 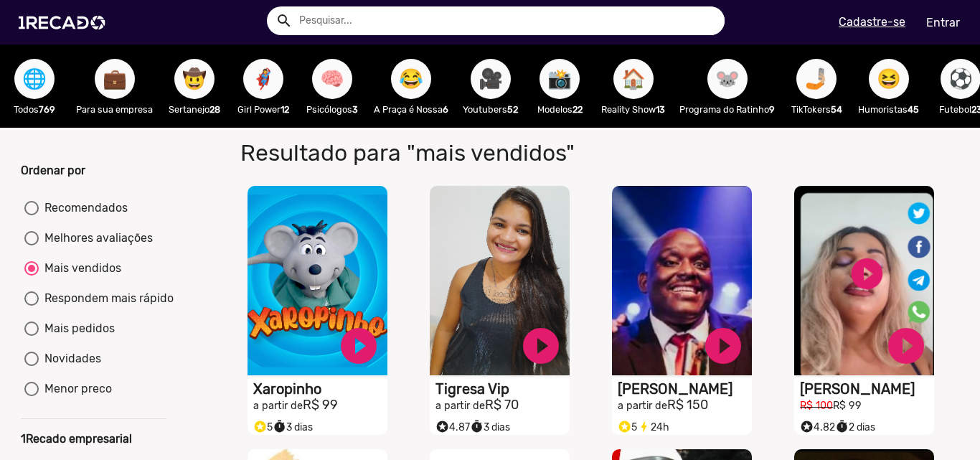 What do you see at coordinates (817, 427) in the screenshot?
I see `span: 4.82` at bounding box center [817, 427].